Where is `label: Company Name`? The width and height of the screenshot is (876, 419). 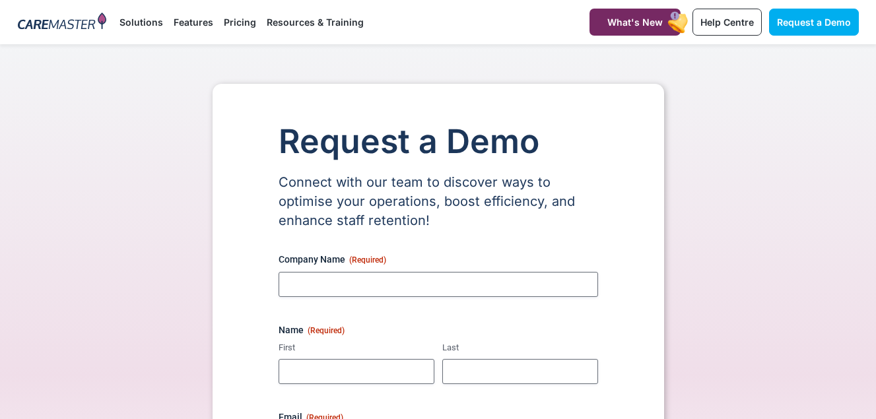 label: Company Name is located at coordinates (438, 260).